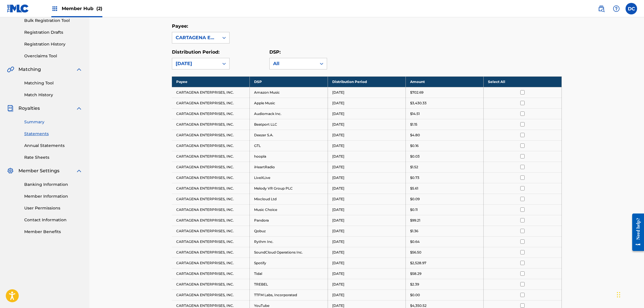  Describe the element at coordinates (289, 146) in the screenshot. I see `td: GTL` at that location.